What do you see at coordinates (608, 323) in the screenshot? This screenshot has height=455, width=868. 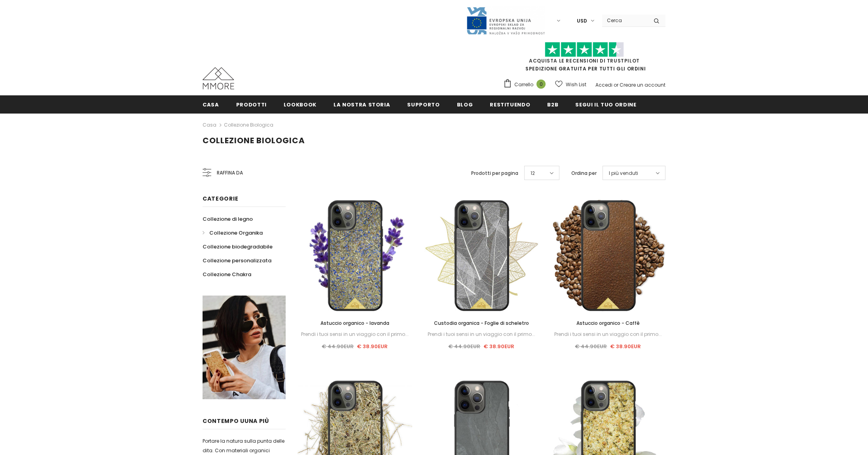 I see `span: Astuccio organico - Caffè` at bounding box center [608, 323].